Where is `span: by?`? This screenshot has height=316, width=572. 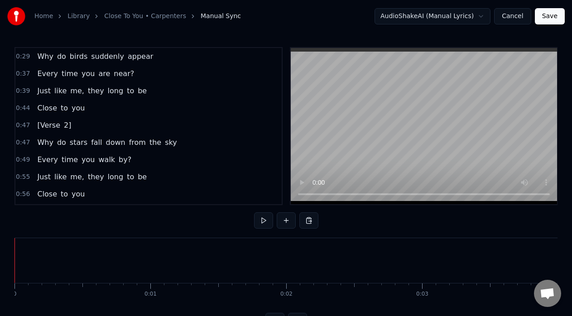 span: by? is located at coordinates (125, 160).